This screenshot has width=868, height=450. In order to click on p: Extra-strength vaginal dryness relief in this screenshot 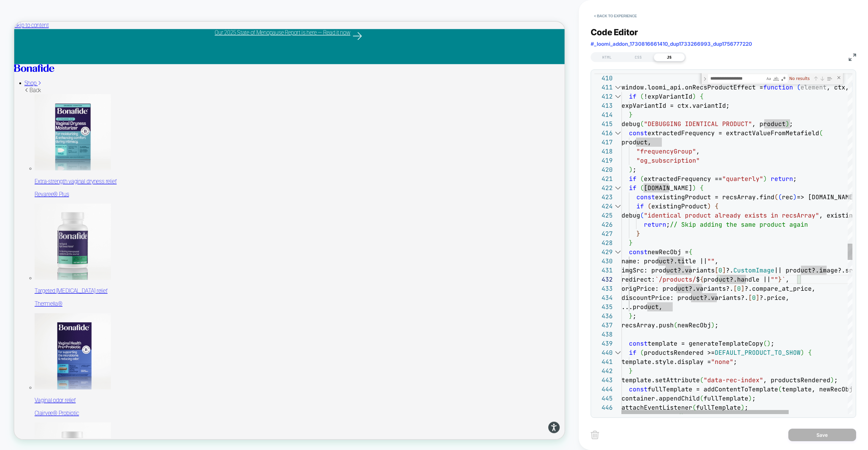, I will do `click(381, 213)`.